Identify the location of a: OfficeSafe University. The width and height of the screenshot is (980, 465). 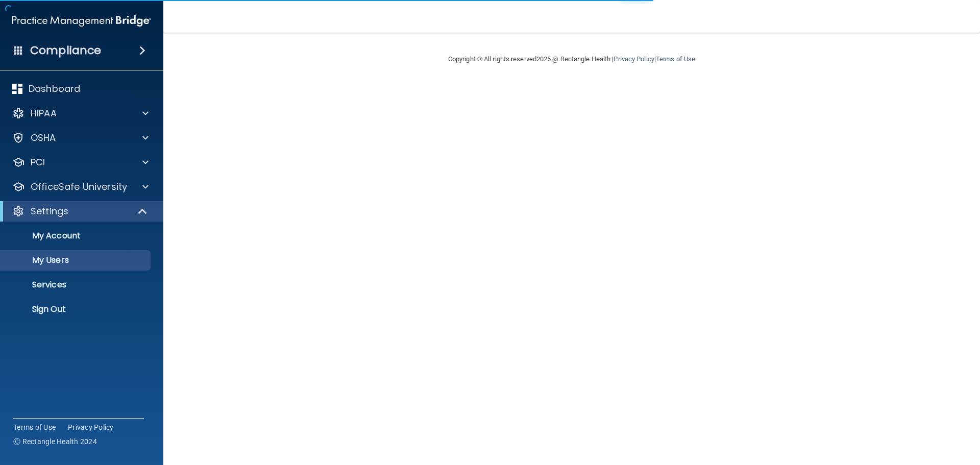
(80, 187).